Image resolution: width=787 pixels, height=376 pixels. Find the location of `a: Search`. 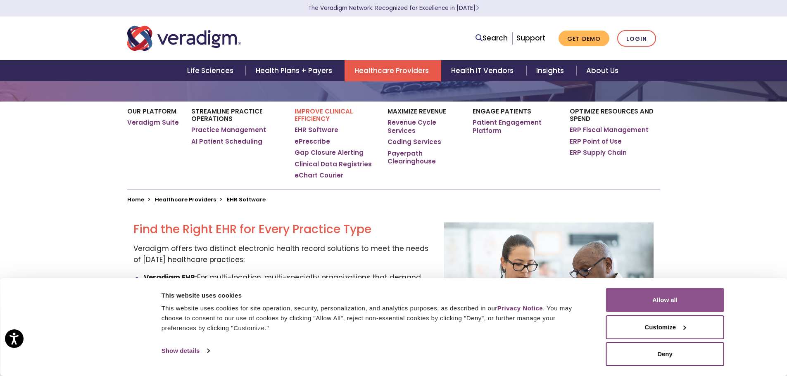

a: Search is located at coordinates (492, 38).